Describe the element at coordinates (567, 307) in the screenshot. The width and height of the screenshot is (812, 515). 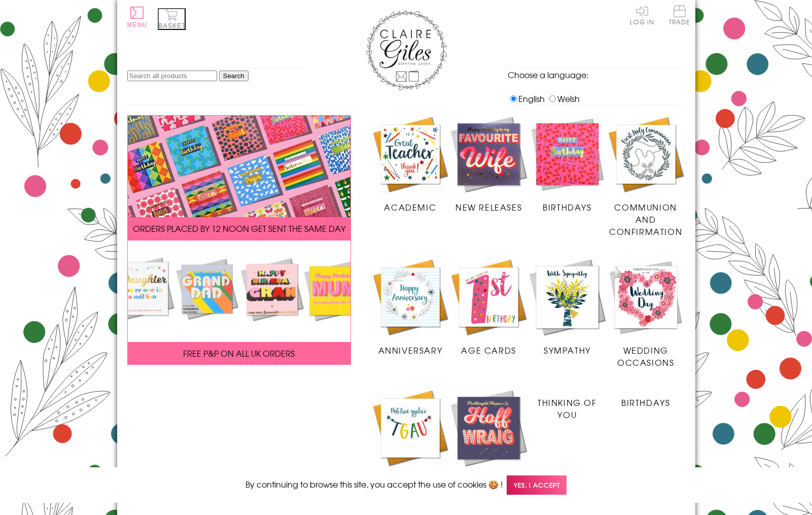
I see `a: Sympathy` at that location.